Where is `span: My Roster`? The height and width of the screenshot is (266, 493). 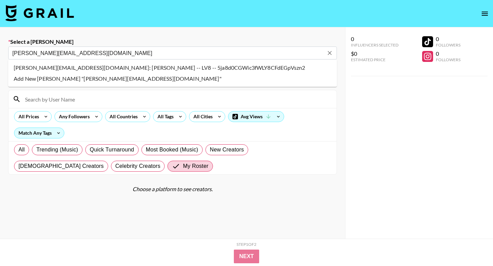 span: My Roster is located at coordinates (195, 166).